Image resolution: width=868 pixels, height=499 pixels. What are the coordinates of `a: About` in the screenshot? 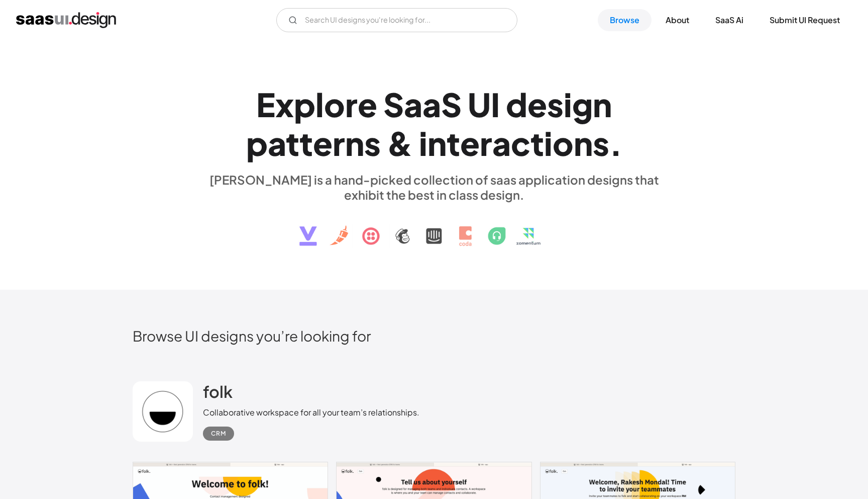 It's located at (677, 20).